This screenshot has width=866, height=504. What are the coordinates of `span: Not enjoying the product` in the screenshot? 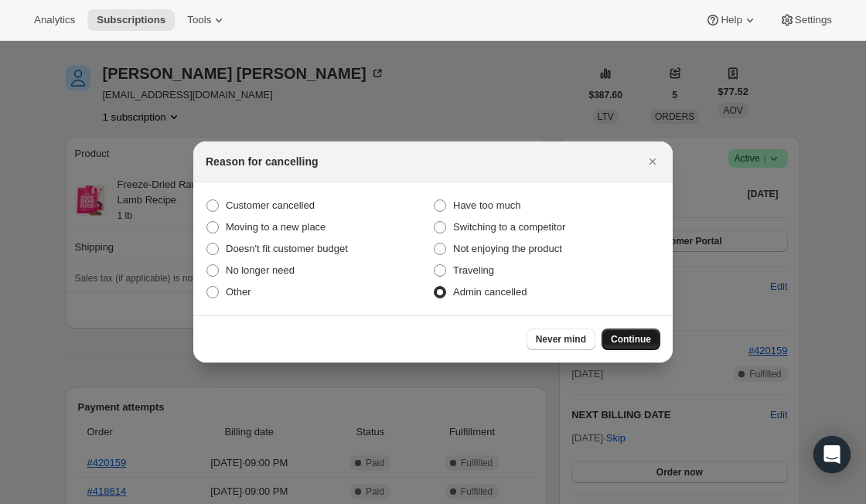 It's located at (508, 248).